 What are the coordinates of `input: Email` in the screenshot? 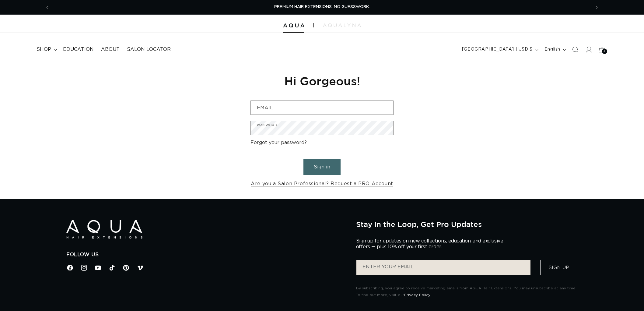 It's located at (322, 108).